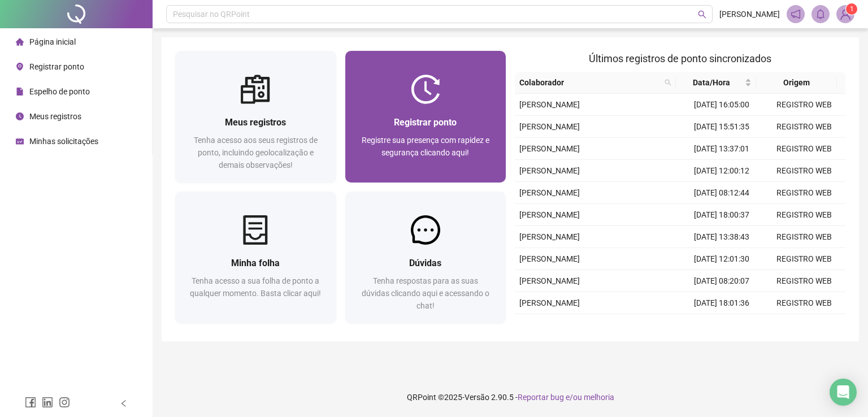  I want to click on span: Data/Hora, so click(711, 82).